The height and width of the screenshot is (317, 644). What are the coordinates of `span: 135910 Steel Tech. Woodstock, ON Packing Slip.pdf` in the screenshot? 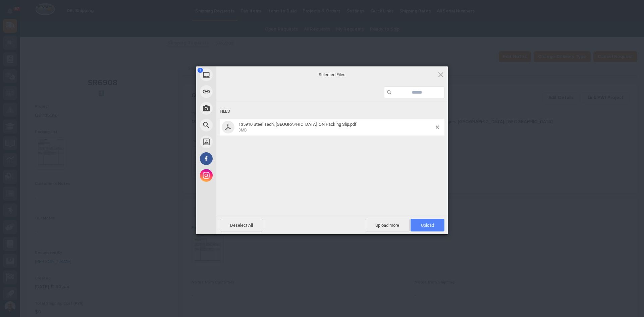 It's located at (336, 127).